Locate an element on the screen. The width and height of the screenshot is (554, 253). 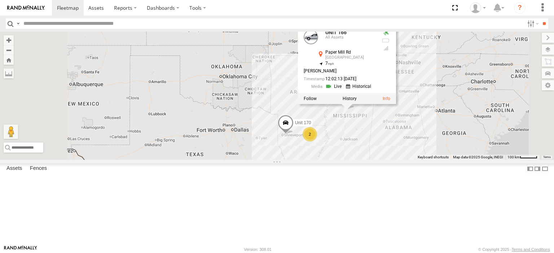
div: 2 is located at coordinates (310, 134).